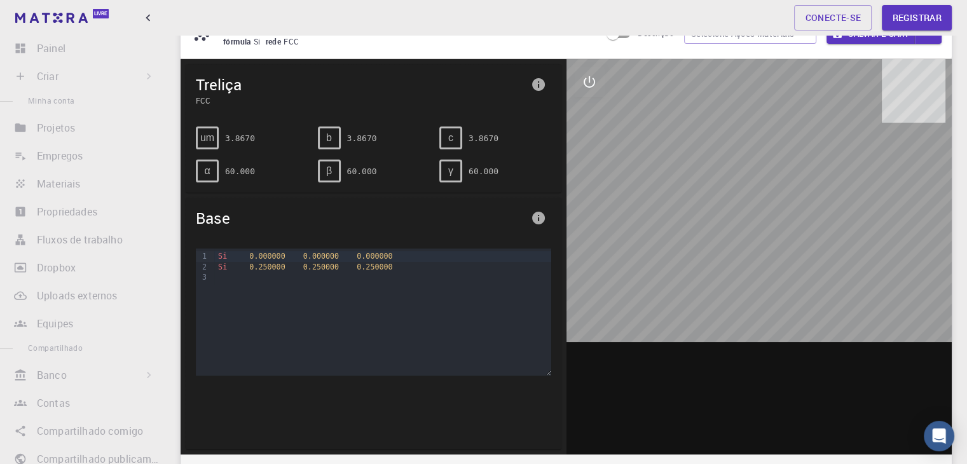 The height and width of the screenshot is (464, 967). Describe the element at coordinates (833, 18) in the screenshot. I see `a: Conecte-se` at that location.